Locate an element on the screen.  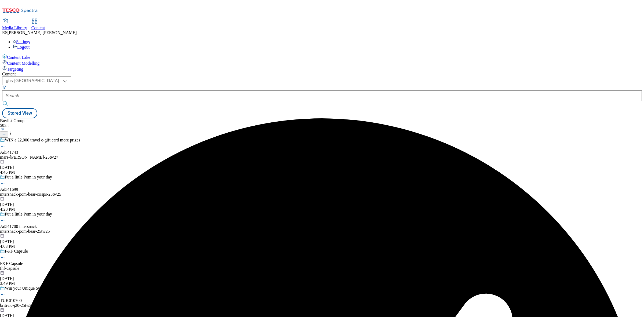
div: F&F Capsule is located at coordinates (17, 251).